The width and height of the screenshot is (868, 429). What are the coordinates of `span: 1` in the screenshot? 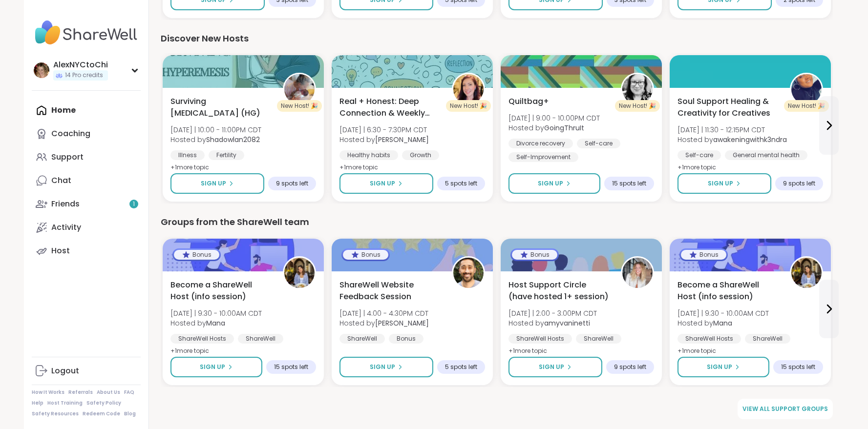 It's located at (134, 204).